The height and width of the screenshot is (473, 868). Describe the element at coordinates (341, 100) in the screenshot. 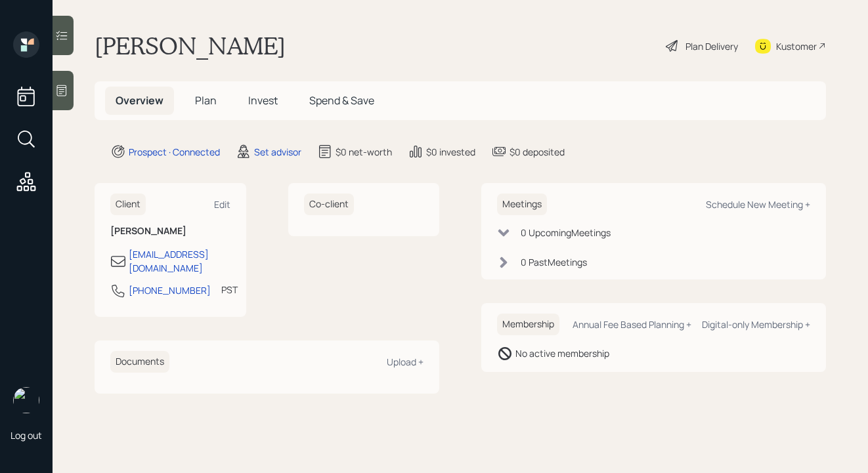

I see `span: Spend & Save` at that location.